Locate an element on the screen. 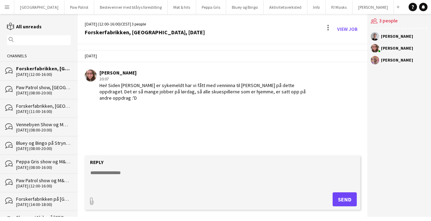  a: View Job is located at coordinates (348, 29).